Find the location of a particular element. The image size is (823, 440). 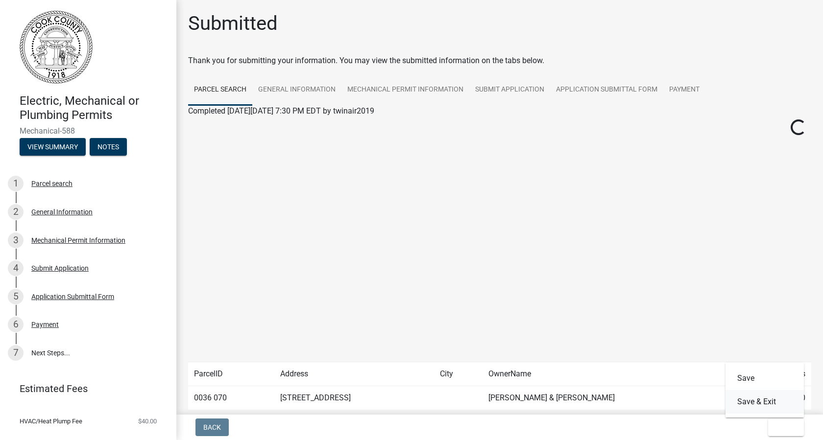

div: Submit Application is located at coordinates (60, 268).